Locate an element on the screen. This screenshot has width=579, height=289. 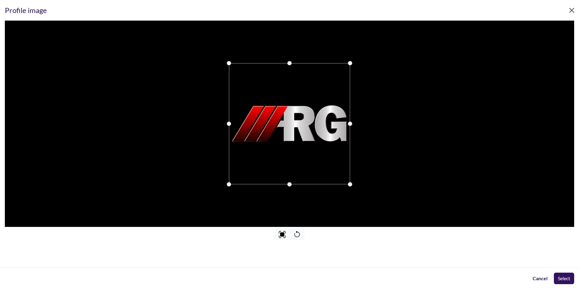
img: Center image is located at coordinates (282, 234).